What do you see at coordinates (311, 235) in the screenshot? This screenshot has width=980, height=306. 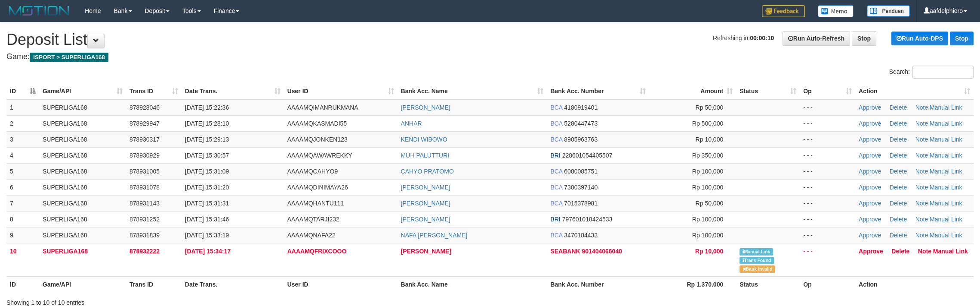 I see `span: AAAAMQNAFA22` at bounding box center [311, 235].